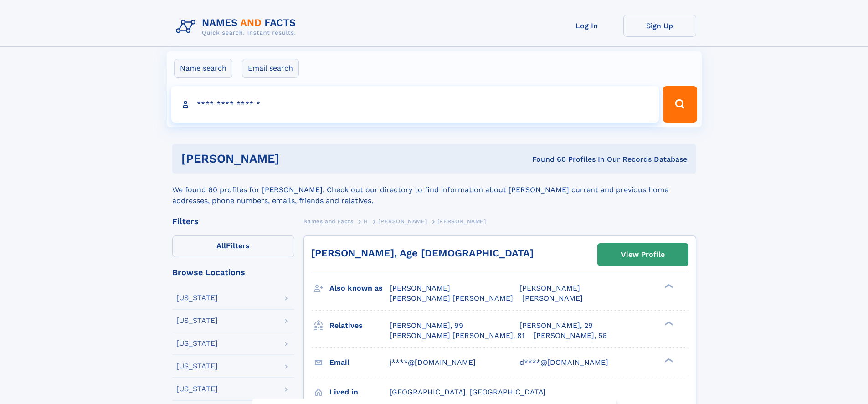 The height and width of the screenshot is (404, 868). I want to click on button: Search Button, so click(680, 105).